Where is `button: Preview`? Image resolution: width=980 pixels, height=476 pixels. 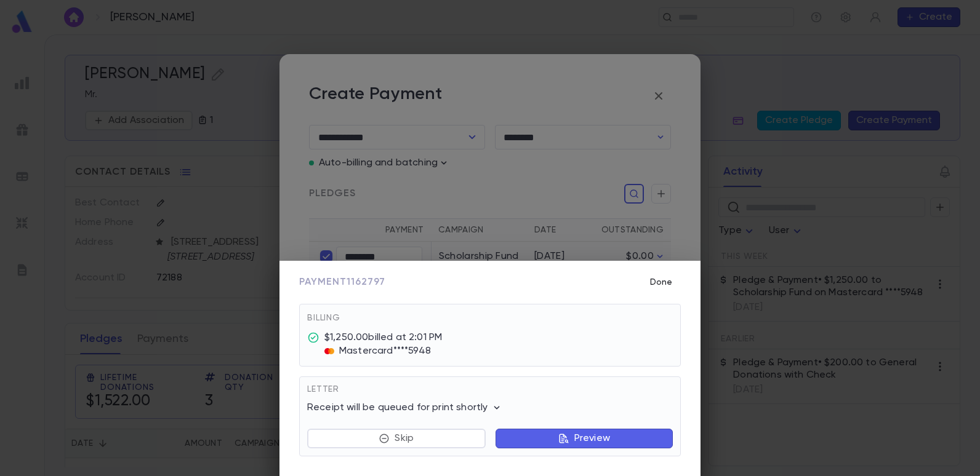 button: Preview is located at coordinates (584, 439).